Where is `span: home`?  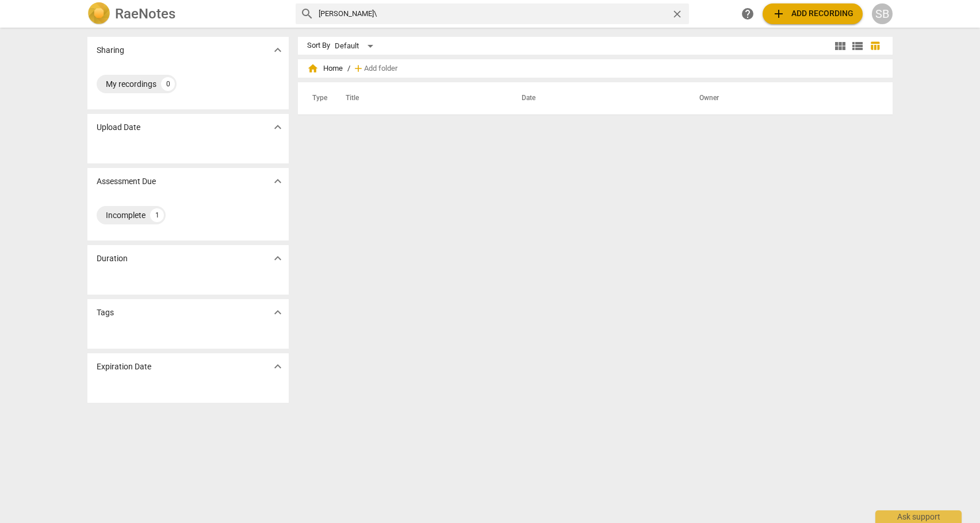
span: home is located at coordinates (313, 69).